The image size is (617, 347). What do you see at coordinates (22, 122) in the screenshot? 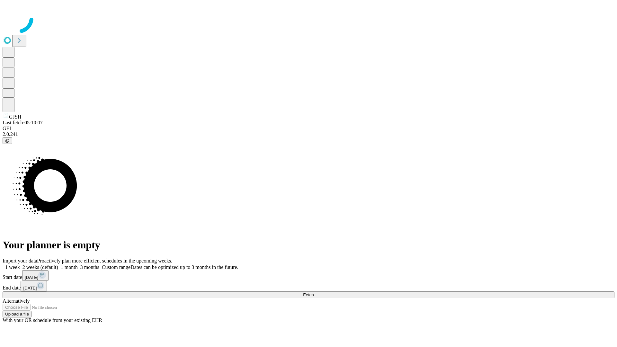
I see `span: Last fetch: 05:10:07` at bounding box center [22, 122].